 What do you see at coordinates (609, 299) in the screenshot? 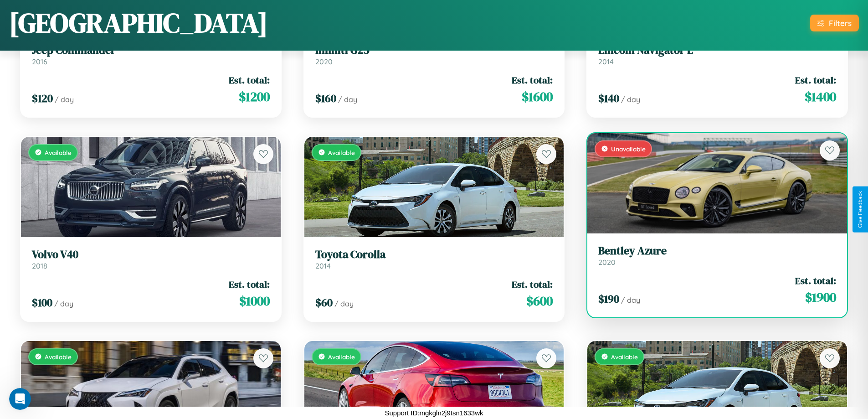
I see `span: $ 190` at bounding box center [609, 299].